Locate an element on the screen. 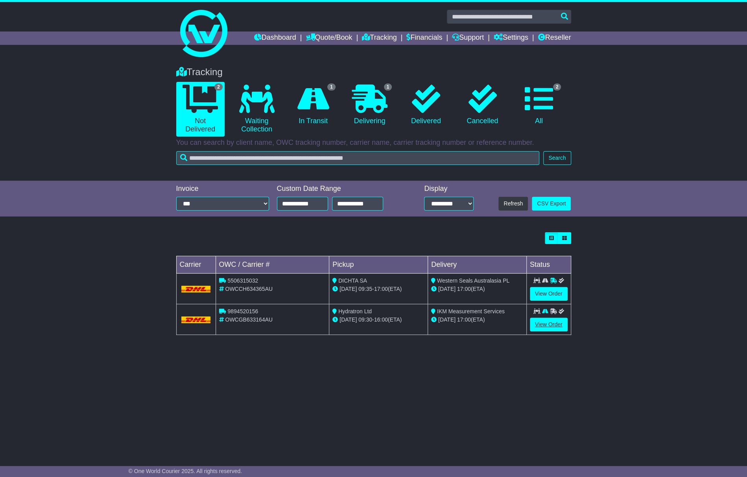 The height and width of the screenshot is (477, 747). a: Tracking is located at coordinates (379, 38).